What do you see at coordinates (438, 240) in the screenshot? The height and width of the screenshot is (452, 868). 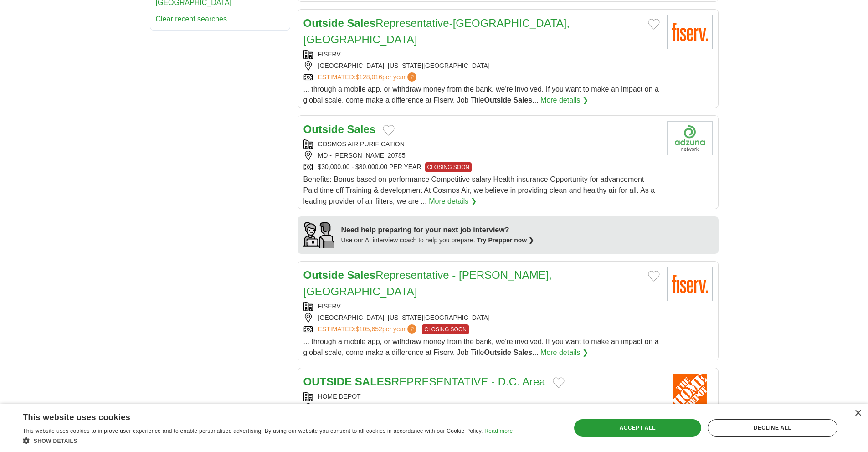 I see `div: Use our AI interview coach to help you prepare.` at bounding box center [438, 240].